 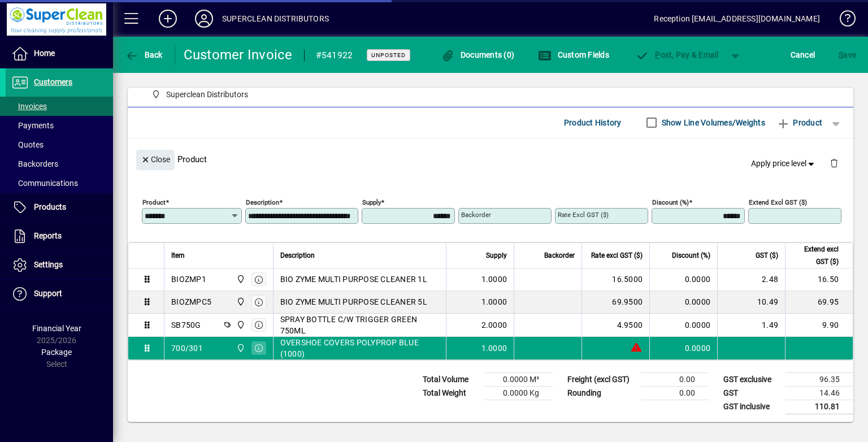 What do you see at coordinates (191, 302) in the screenshot?
I see `div: BIOZMPC5` at bounding box center [191, 302].